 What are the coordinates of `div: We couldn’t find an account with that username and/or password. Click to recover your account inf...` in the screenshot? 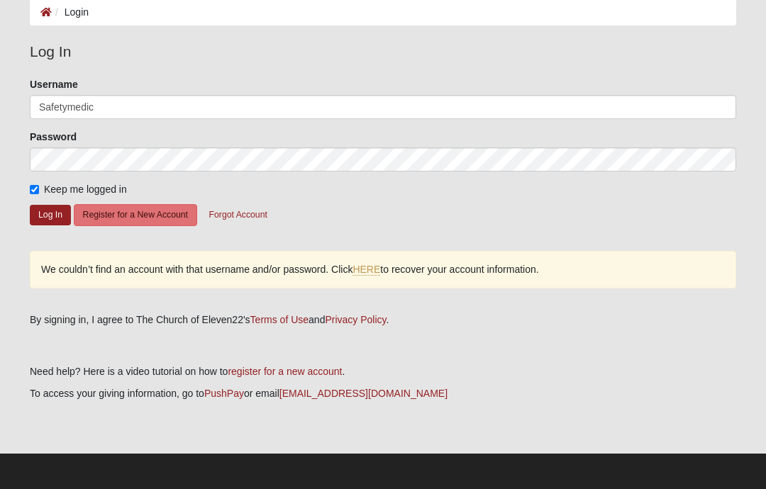 It's located at (383, 270).